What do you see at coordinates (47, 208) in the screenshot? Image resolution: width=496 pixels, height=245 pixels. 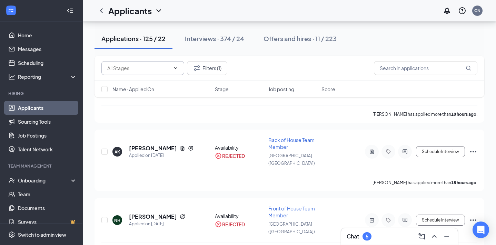 I see `a: Documents` at bounding box center [47, 208].